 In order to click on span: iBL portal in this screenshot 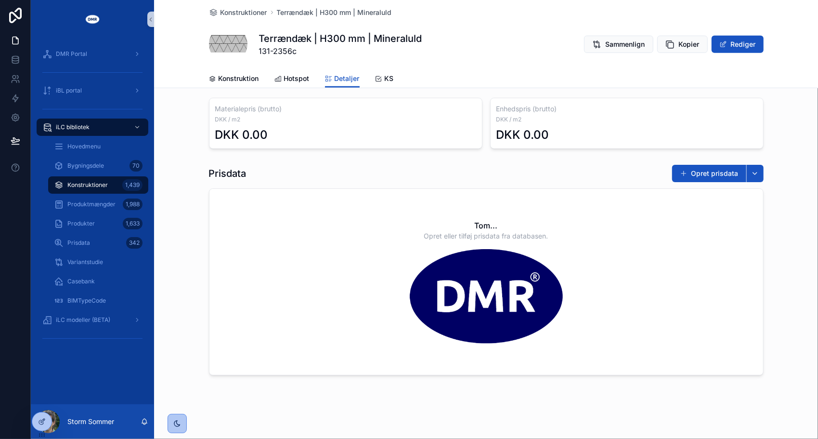, I will do `click(69, 90)`.